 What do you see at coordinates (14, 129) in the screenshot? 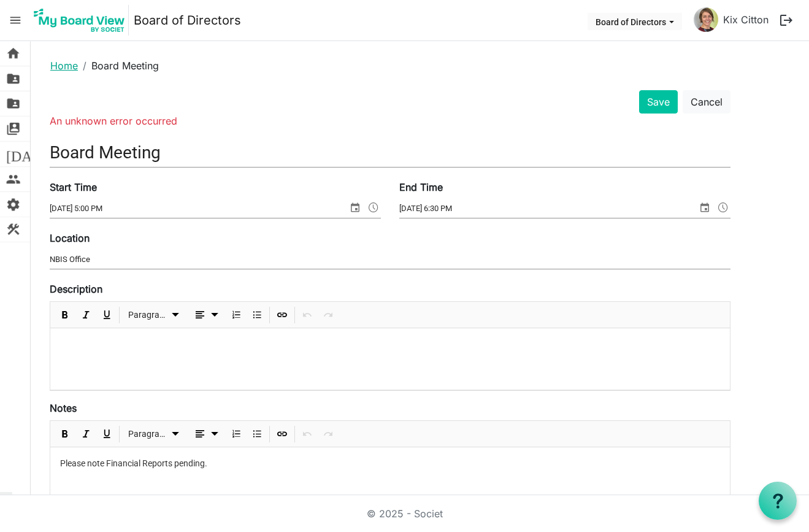
I see `span: switch_account` at bounding box center [14, 129].